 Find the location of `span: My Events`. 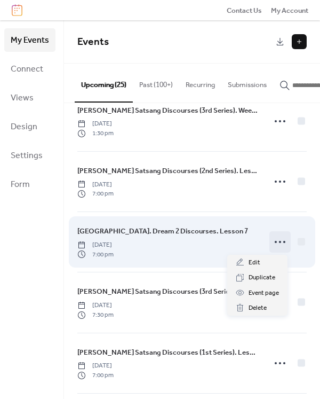

span: My Events is located at coordinates (30, 41).